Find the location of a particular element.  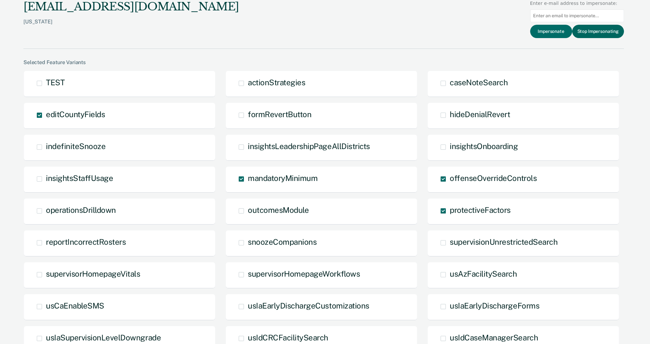

span: reportIncorrectRosters is located at coordinates (86, 242).